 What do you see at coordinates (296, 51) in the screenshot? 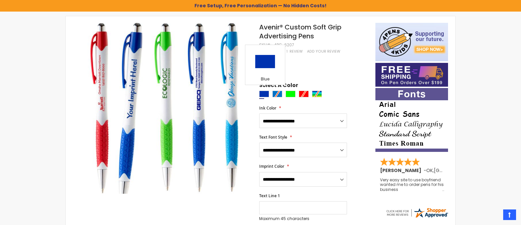
I see `span: Review` at bounding box center [296, 51].